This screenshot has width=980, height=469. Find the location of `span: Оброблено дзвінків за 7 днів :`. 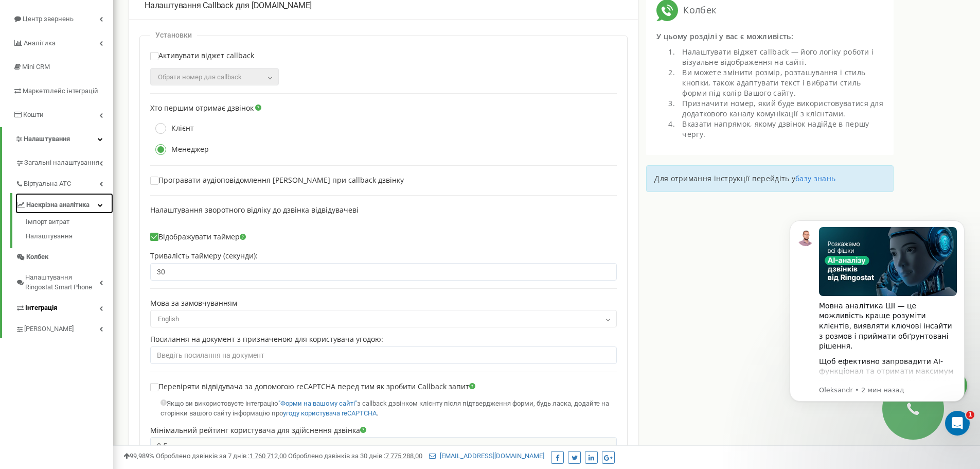

span: Оброблено дзвінків за 7 днів : is located at coordinates (221, 455).